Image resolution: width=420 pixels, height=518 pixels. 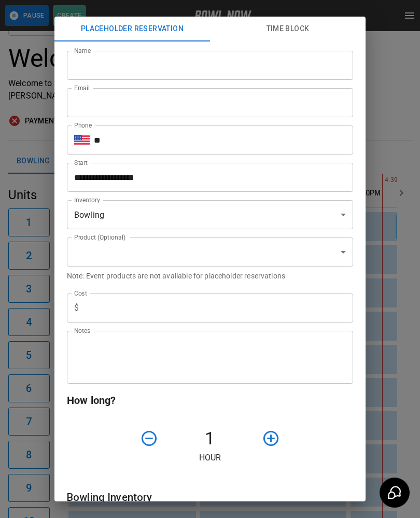 I want to click on h4: 1, so click(x=210, y=438).